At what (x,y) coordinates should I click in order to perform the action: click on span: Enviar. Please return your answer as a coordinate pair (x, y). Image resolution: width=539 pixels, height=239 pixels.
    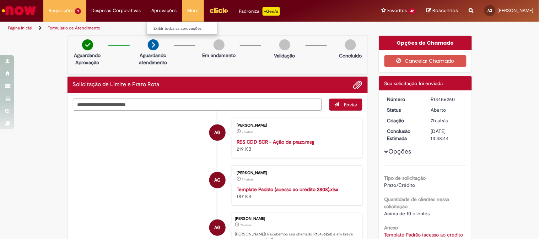
    Looking at the image, I should click on (350, 105).